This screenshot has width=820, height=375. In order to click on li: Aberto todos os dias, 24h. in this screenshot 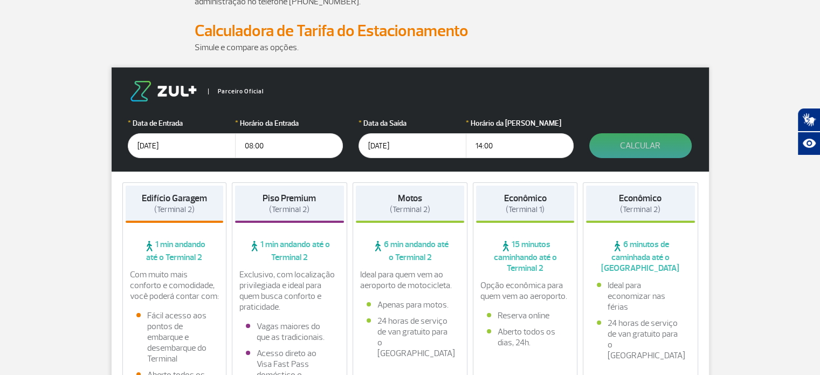, I will do `click(525, 337)`.